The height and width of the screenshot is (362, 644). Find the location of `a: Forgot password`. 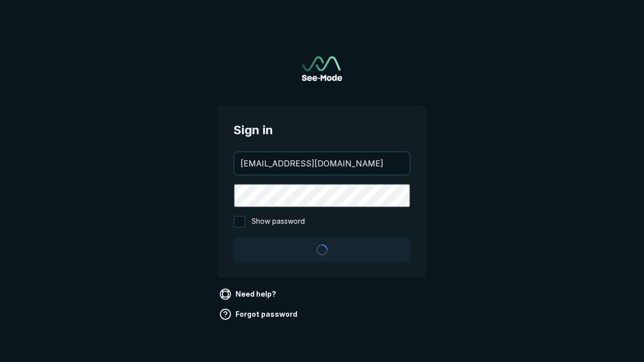

a: Forgot password is located at coordinates (259, 315).